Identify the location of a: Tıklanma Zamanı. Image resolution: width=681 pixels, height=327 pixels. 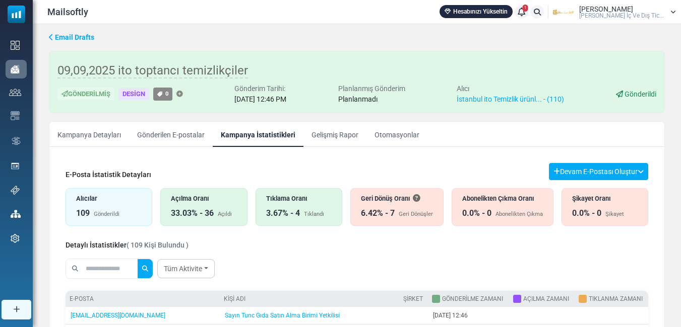
(615, 299).